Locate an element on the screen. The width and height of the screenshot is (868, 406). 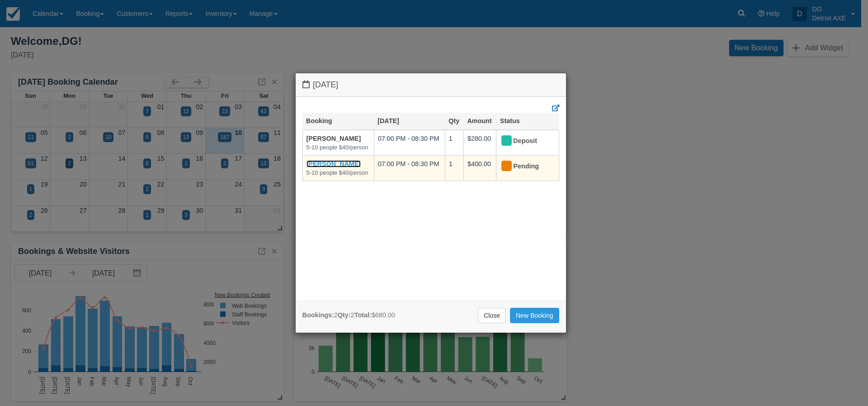
strong: Qty: is located at coordinates (344, 315).